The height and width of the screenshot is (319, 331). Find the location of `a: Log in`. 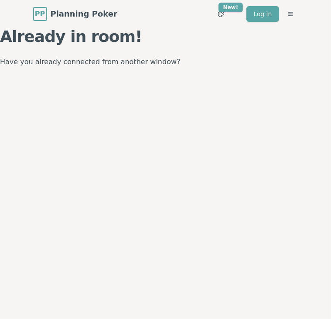

a: Log in is located at coordinates (262, 14).